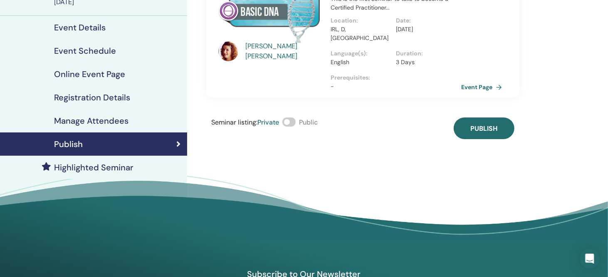 This screenshot has width=608, height=277. I want to click on a: Event Page, so click(483, 87).